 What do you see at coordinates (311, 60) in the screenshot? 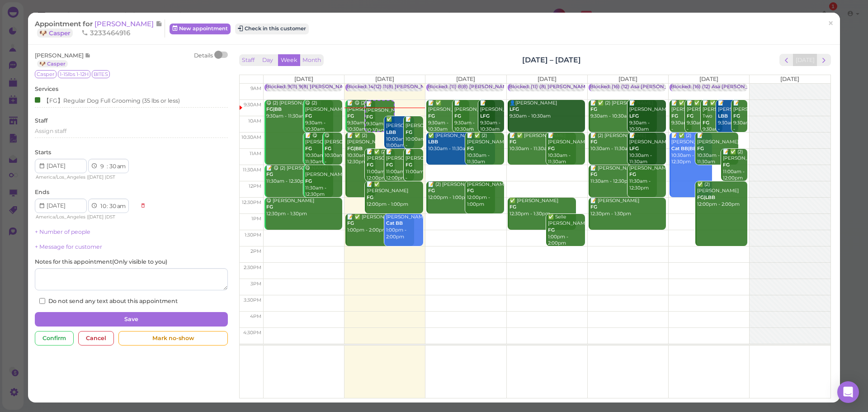
I see `button: Month` at bounding box center [311, 60].